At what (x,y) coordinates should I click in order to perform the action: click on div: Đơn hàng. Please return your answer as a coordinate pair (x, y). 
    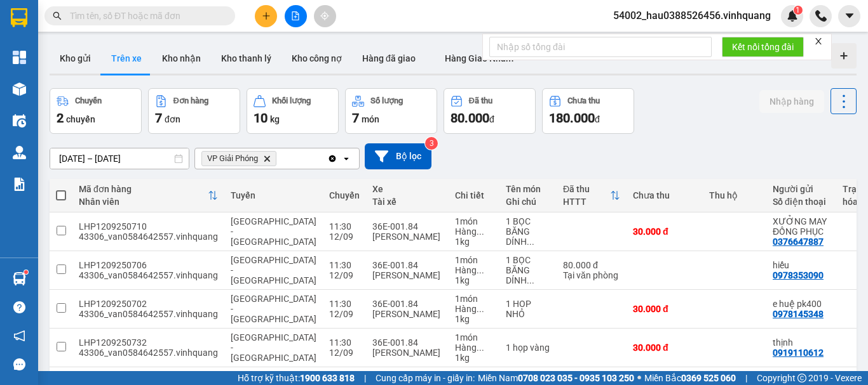
    Looking at the image, I should click on (191, 101).